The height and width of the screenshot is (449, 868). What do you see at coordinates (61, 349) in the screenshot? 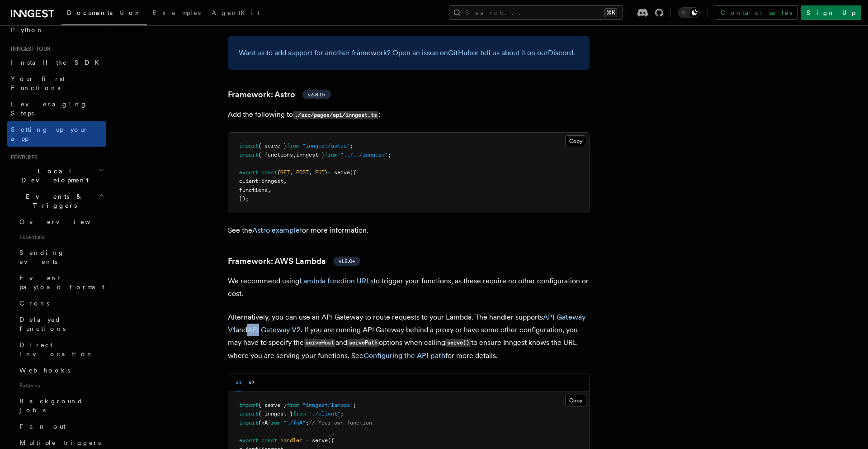
I see `a: Direct invocation` at bounding box center [61, 349].